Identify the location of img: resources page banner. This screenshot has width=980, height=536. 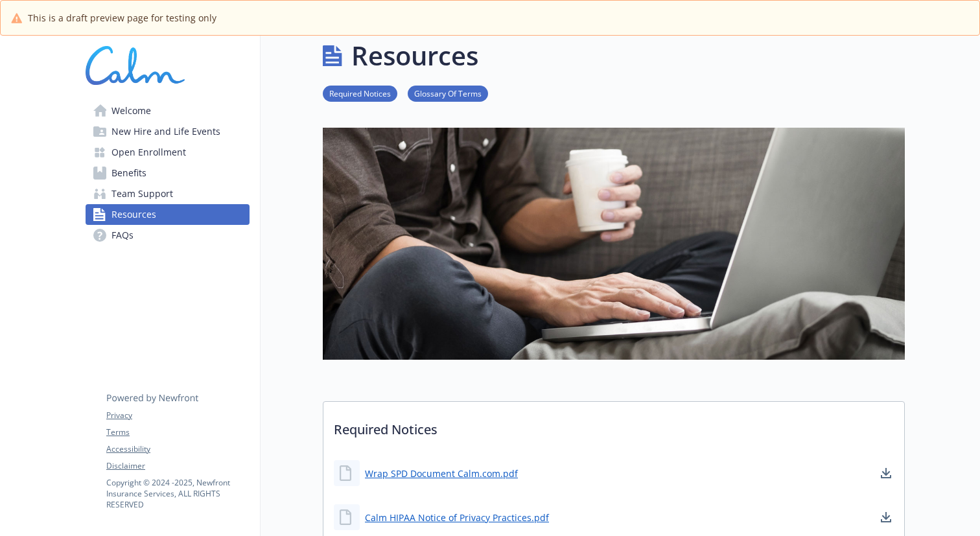
(614, 244).